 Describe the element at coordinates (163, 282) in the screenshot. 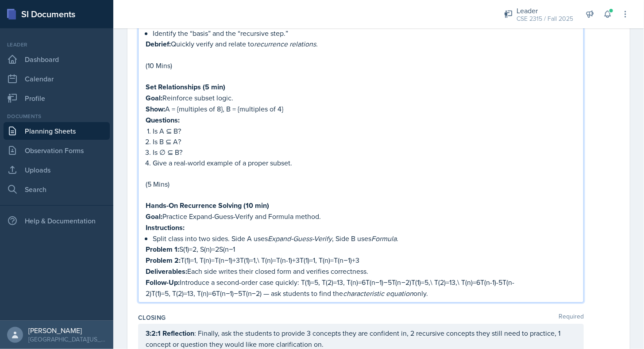

I see `strong: Follow-Up:` at that location.